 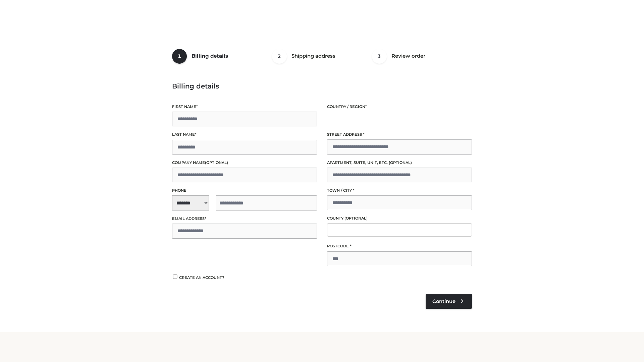 What do you see at coordinates (201, 277) in the screenshot?
I see `span: Create an account?` at bounding box center [201, 277].